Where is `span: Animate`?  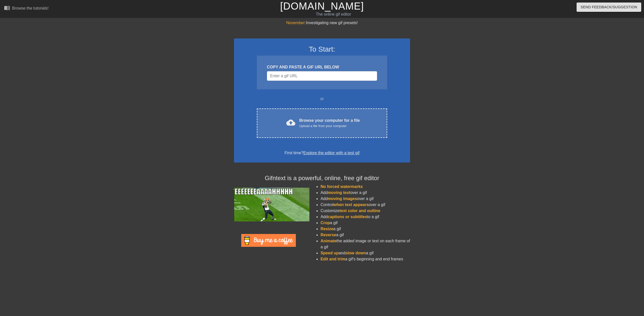
span: Animate is located at coordinates (329, 241).